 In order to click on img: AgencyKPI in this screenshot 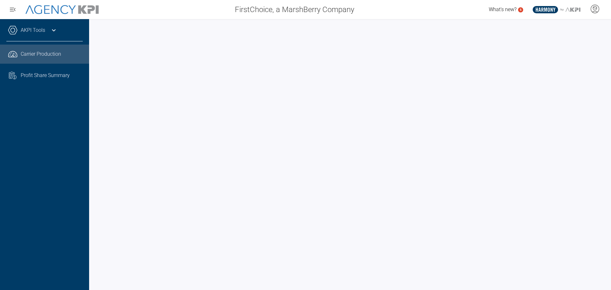, I will do `click(62, 10)`.